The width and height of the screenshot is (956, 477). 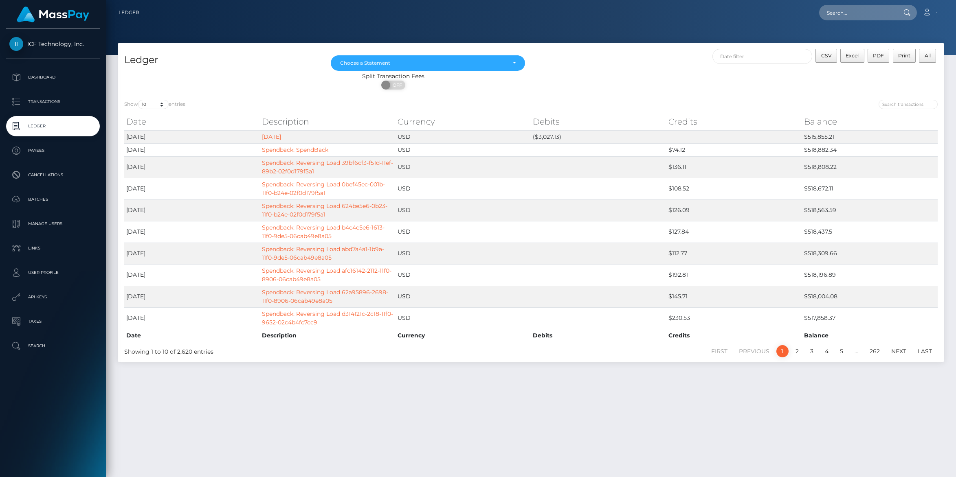 What do you see at coordinates (53, 175) in the screenshot?
I see `p: Cancellations` at bounding box center [53, 175].